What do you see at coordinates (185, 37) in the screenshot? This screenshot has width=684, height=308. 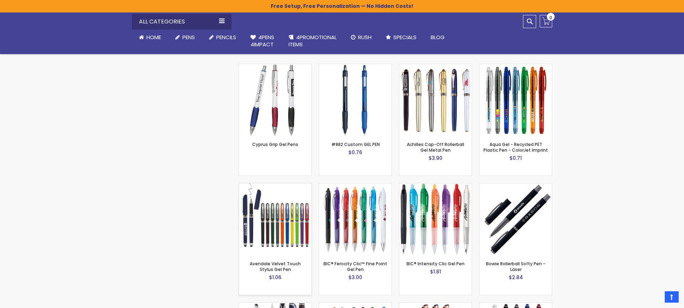 I see `a: Pens` at bounding box center [185, 37].